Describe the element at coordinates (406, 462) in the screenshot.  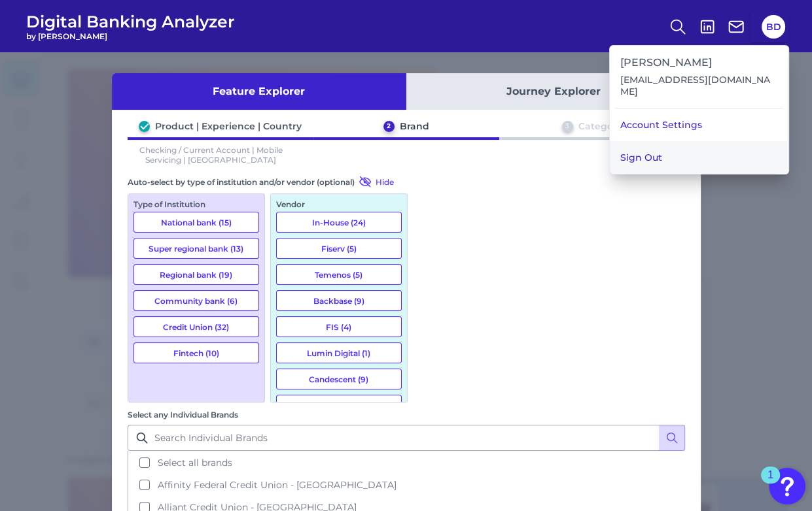
I see `button: Select all brands` at that location.